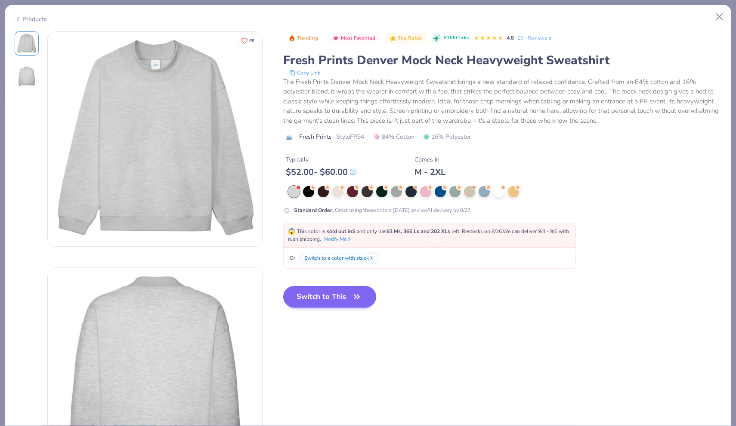  Describe the element at coordinates (430, 172) in the screenshot. I see `div: M - 2XL` at that location.